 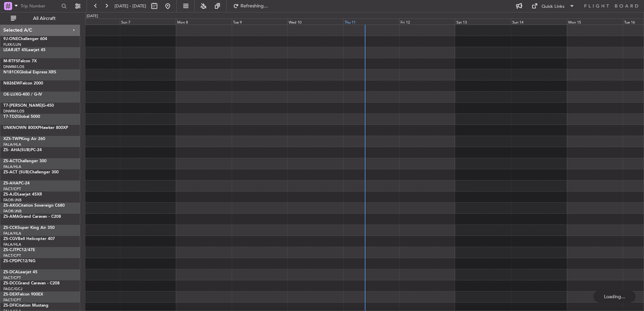 What do you see at coordinates (539, 22) in the screenshot?
I see `div: Sun 14` at bounding box center [539, 22].